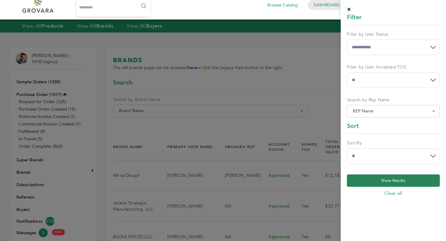 This screenshot has width=446, height=241. Describe the element at coordinates (353, 126) in the screenshot. I see `span: Sort` at that location.